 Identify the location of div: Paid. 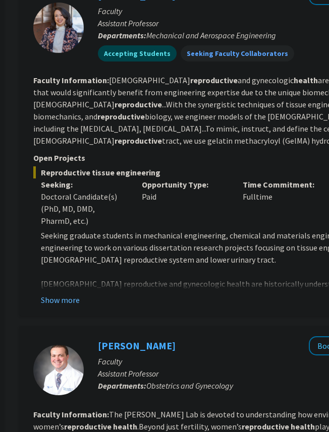
(185, 203).